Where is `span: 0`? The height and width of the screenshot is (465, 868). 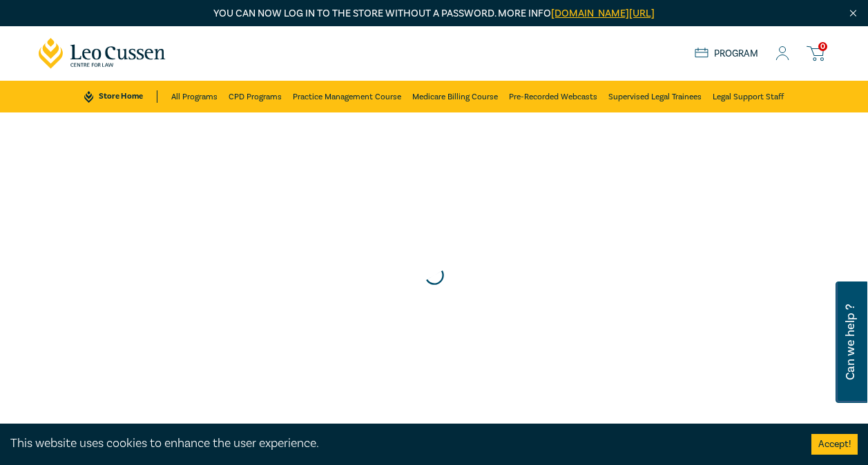
span: 0 is located at coordinates (822, 46).